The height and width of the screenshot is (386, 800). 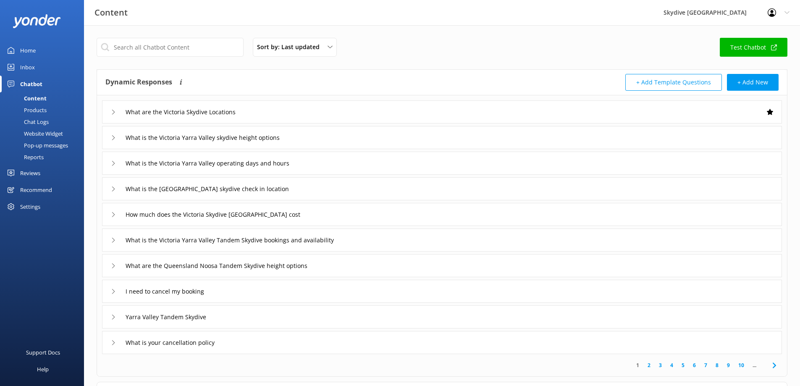 What do you see at coordinates (44, 122) in the screenshot?
I see `a: Chat Logs` at bounding box center [44, 122].